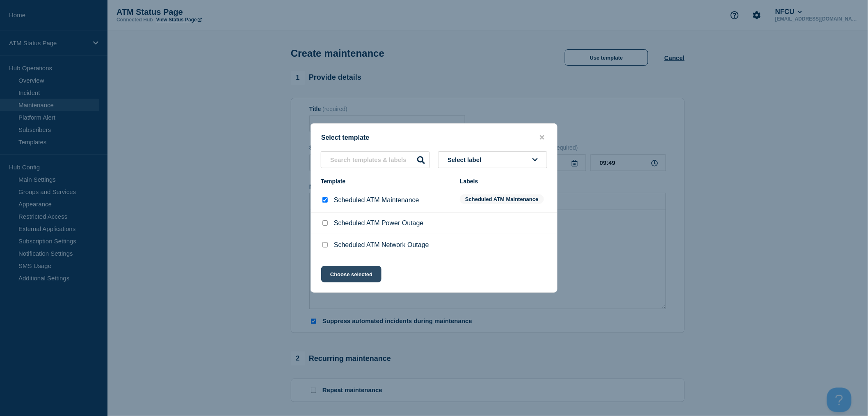 The image size is (868, 416). I want to click on p: Scheduled ATM Maintenance, so click(376, 200).